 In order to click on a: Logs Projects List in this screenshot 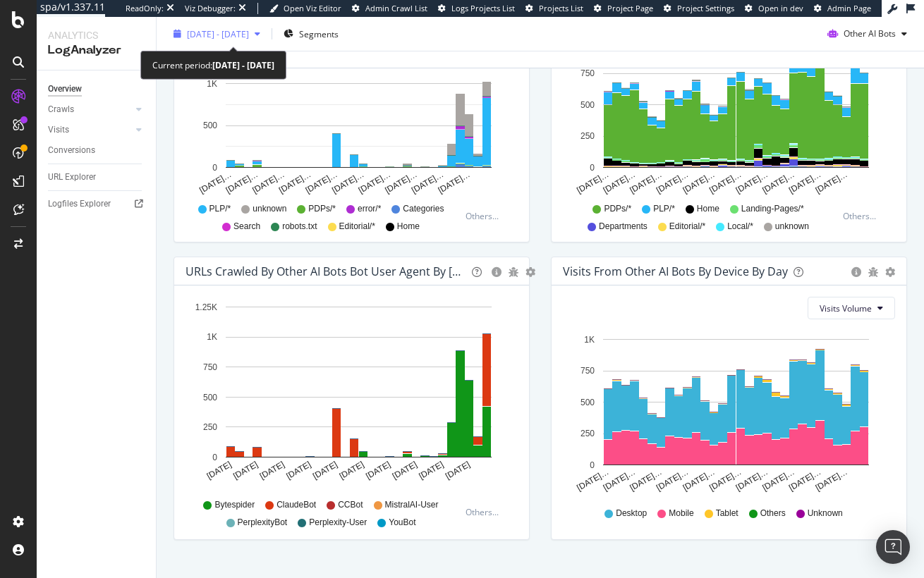, I will do `click(476, 8)`.